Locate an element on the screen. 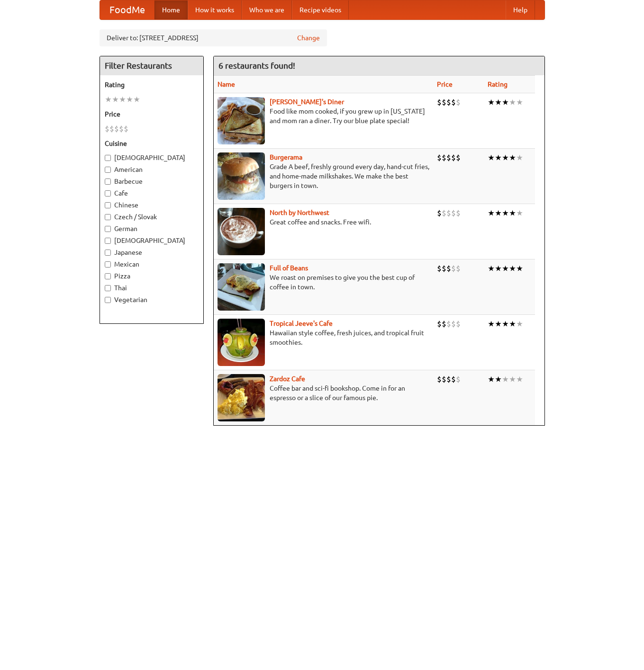 This screenshot has height=670, width=644. a: Name is located at coordinates (226, 85).